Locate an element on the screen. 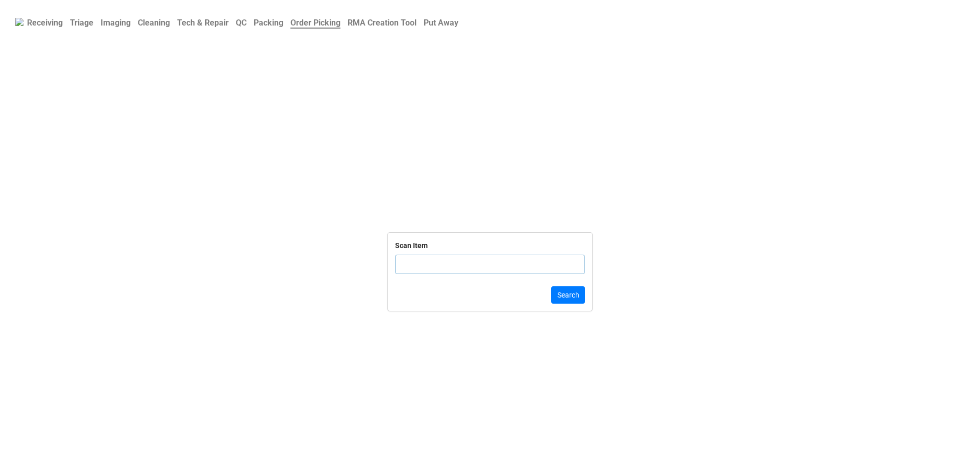 The height and width of the screenshot is (469, 980). b: Tech & Repair is located at coordinates (203, 23).